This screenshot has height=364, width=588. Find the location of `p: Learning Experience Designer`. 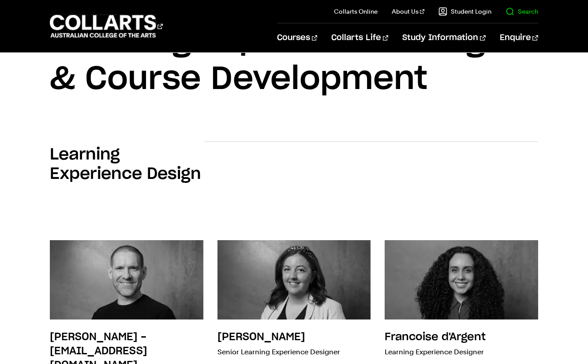

p: Learning Experience Designer is located at coordinates (435, 353).